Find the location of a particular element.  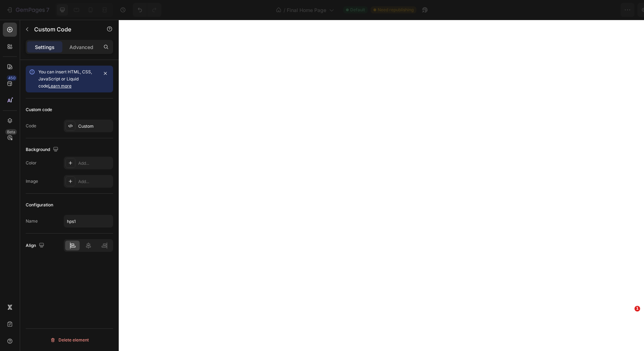

div: Align is located at coordinates (36, 245).